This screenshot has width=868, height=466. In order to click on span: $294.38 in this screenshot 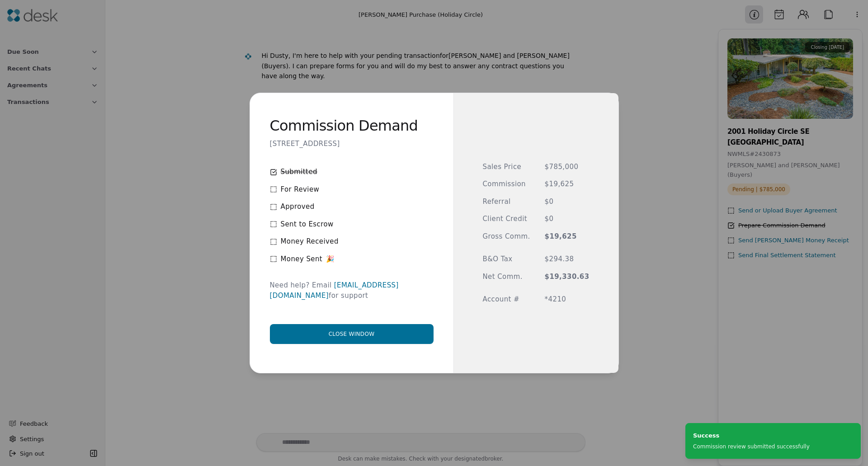, I will do `click(567, 259)`.